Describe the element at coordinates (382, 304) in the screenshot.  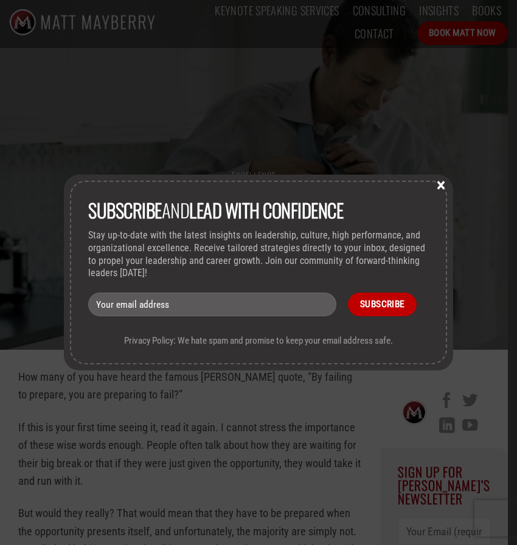
I see `input: Subscribe` at that location.